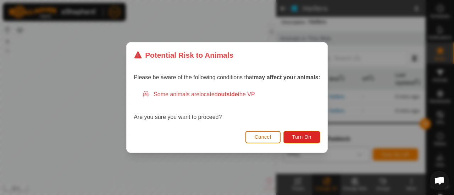  Describe the element at coordinates (440, 181) in the screenshot. I see `div: Open chat` at that location.